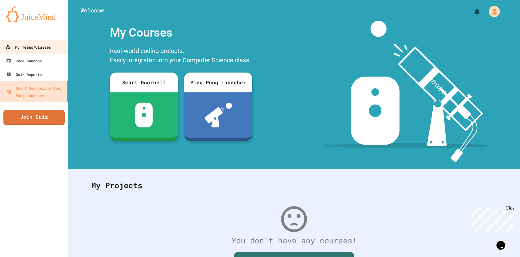 This screenshot has height=257, width=520. I want to click on div: My Projects, so click(294, 185).